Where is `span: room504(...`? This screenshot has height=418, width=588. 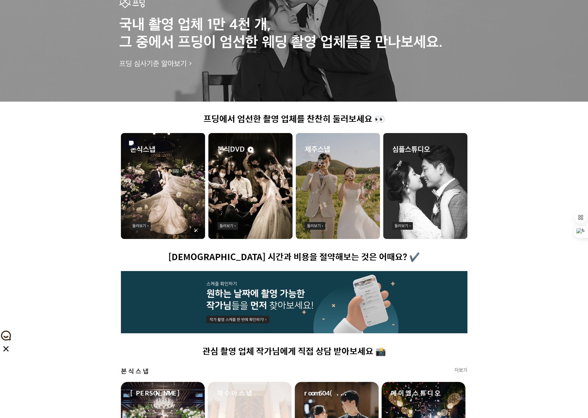 span: room504(... is located at coordinates (326, 393).